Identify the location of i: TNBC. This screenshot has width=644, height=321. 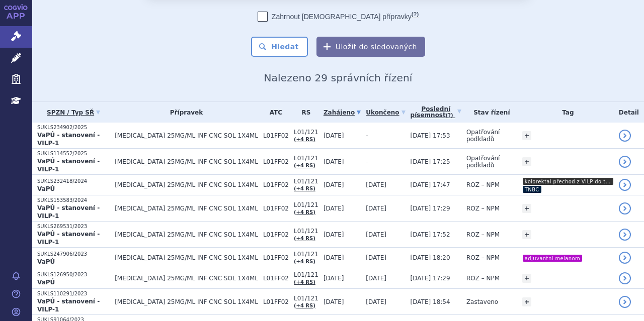
(532, 189).